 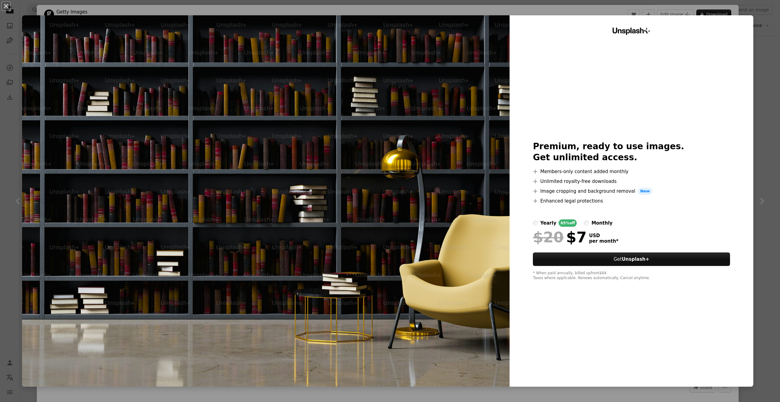 I want to click on div: $7, so click(x=560, y=237).